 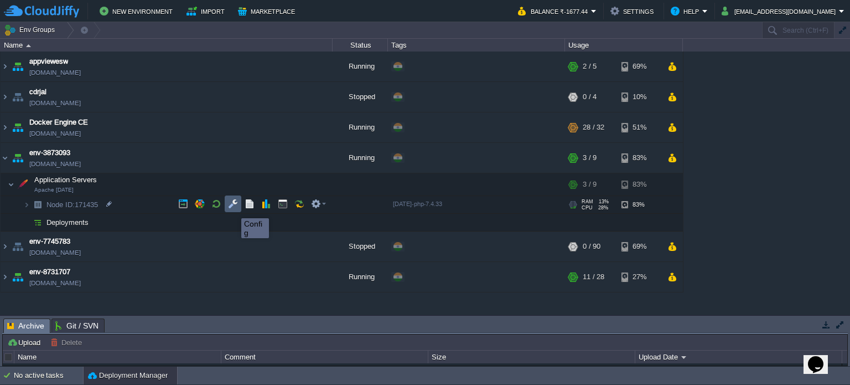 I want to click on button: Help, so click(x=686, y=11).